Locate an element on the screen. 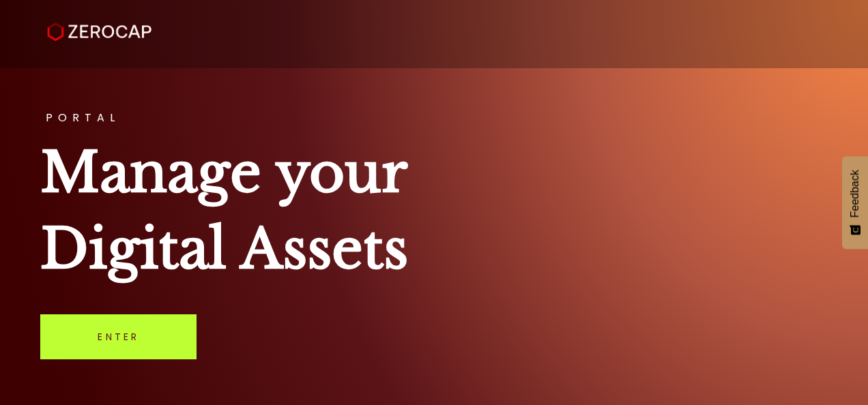 Image resolution: width=868 pixels, height=405 pixels. a: Enter is located at coordinates (118, 337).